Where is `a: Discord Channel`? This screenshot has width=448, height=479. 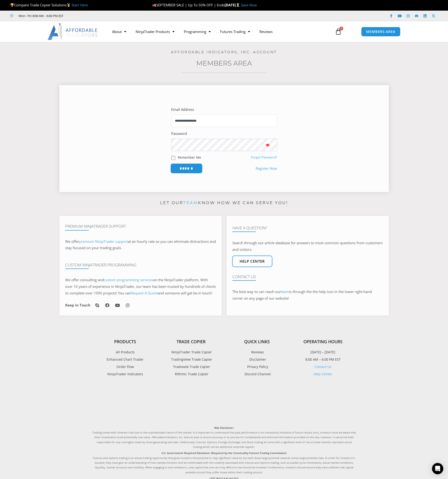 a: Discord Channel is located at coordinates (257, 374).